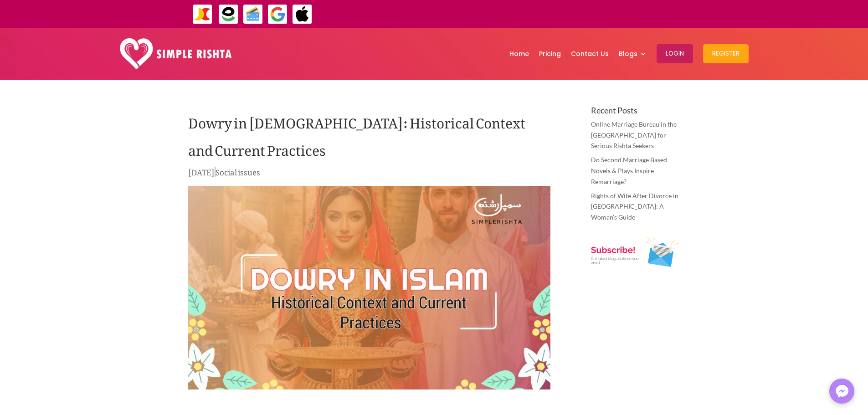 Image resolution: width=868 pixels, height=415 pixels. Describe the element at coordinates (238, 170) in the screenshot. I see `a: Social issues` at that location.